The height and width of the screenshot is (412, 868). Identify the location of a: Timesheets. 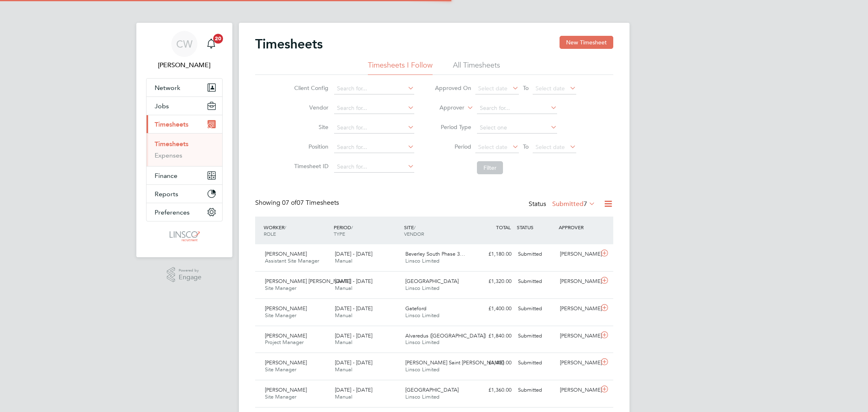
(171, 144).